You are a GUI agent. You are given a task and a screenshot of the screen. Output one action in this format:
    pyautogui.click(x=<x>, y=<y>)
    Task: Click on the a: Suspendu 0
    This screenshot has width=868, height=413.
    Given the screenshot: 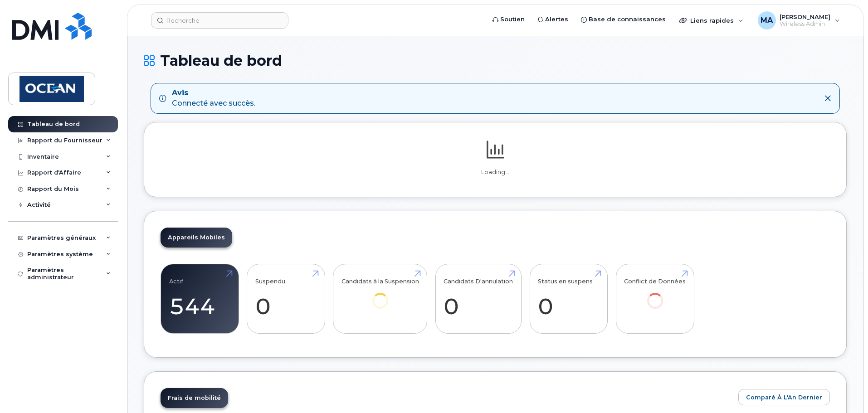 What is the action you would take?
    pyautogui.click(x=286, y=299)
    